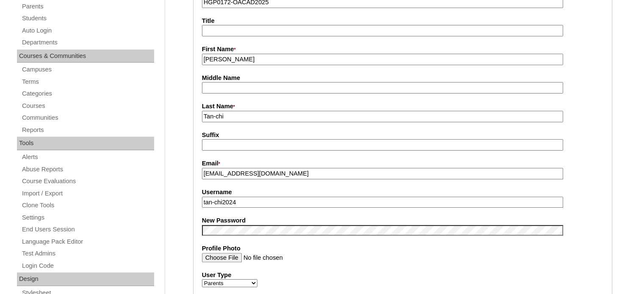 The width and height of the screenshot is (644, 294). I want to click on a: Alerts, so click(88, 157).